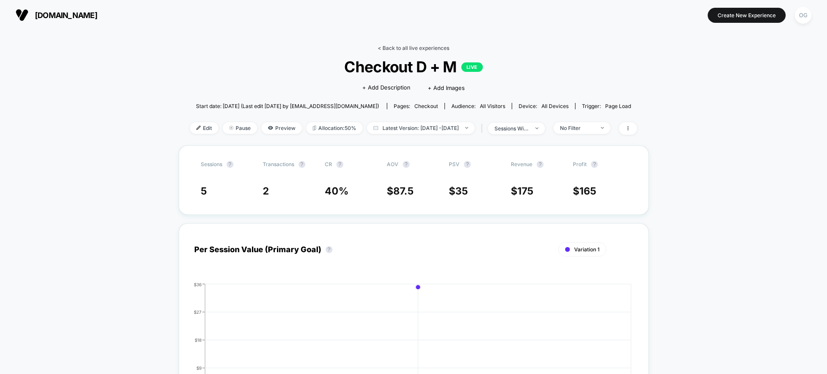 The height and width of the screenshot is (374, 827). I want to click on span: 175, so click(525, 191).